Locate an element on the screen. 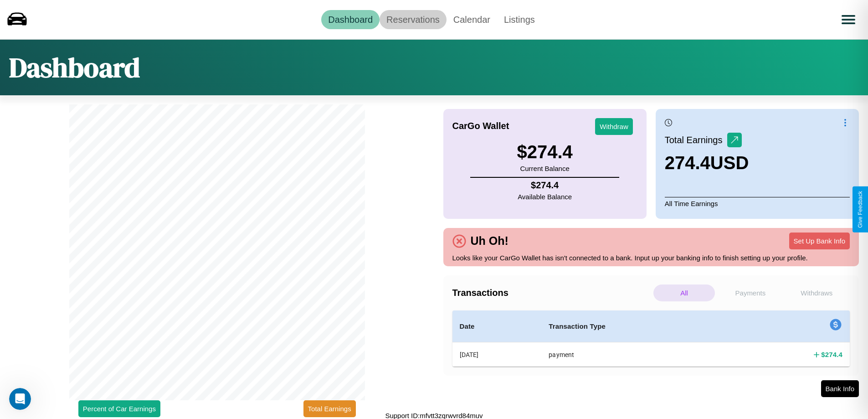 This screenshot has width=868, height=419. h3: $ 274.4 is located at coordinates (545, 152).